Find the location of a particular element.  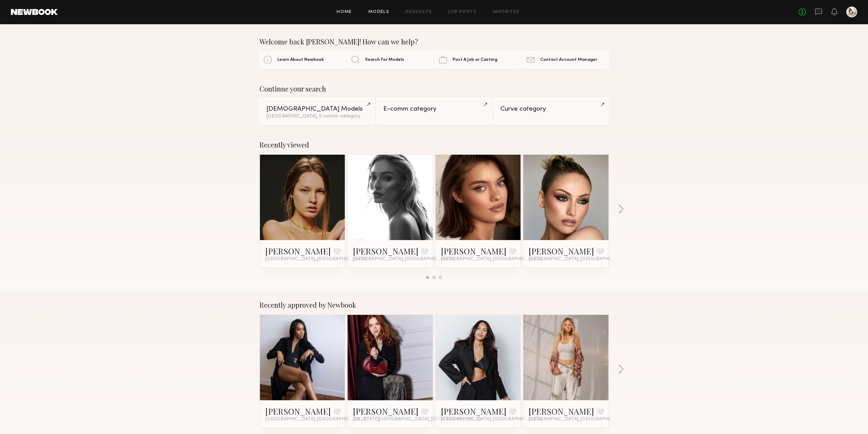

span: Post A Job or Casting is located at coordinates (475, 60).